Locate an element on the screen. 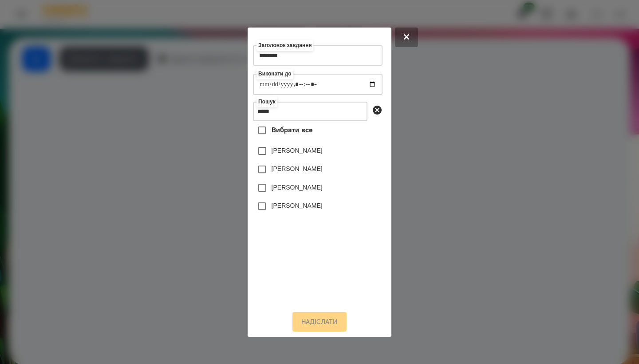  label: Пошук is located at coordinates (267, 102).